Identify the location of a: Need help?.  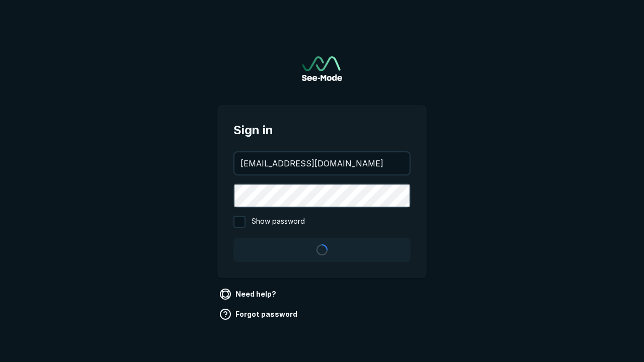
(249, 294).